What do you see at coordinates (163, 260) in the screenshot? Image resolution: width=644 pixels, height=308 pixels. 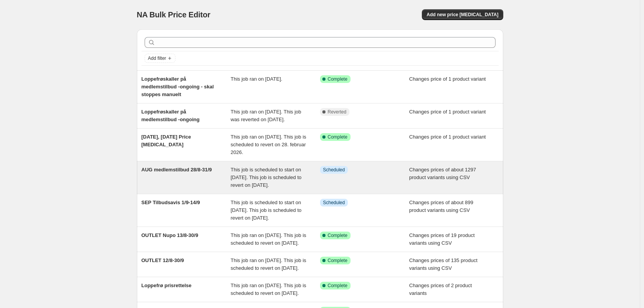 I see `span: OUTLET 12/8-30/9` at bounding box center [163, 260].